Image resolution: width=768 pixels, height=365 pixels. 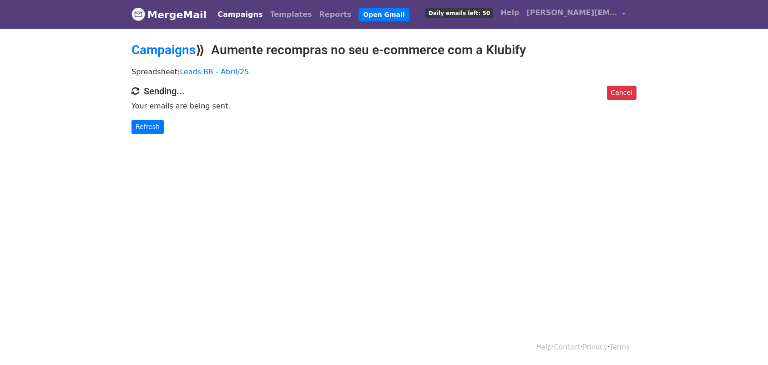 I want to click on a: Reports, so click(x=335, y=15).